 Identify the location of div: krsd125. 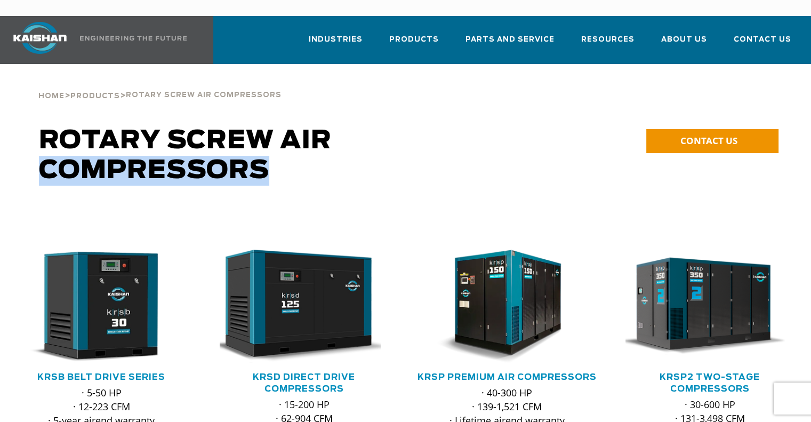
(304, 306).